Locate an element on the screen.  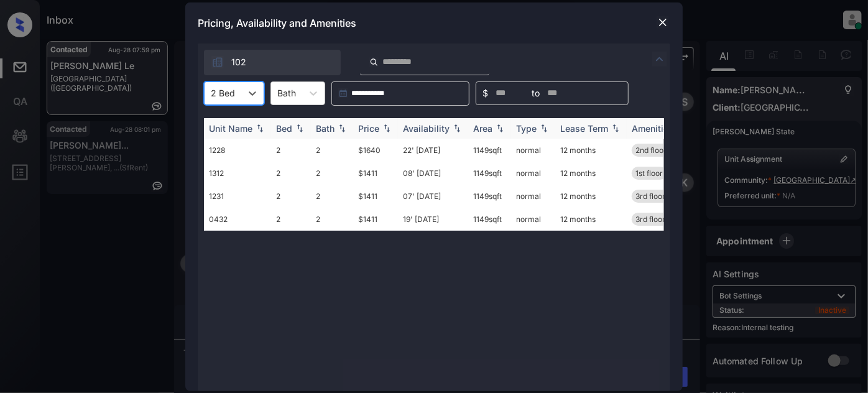
div: Price is located at coordinates (369, 128).